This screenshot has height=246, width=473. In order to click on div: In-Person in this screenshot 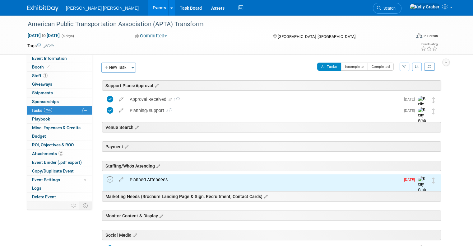, I will do `click(430, 36)`.